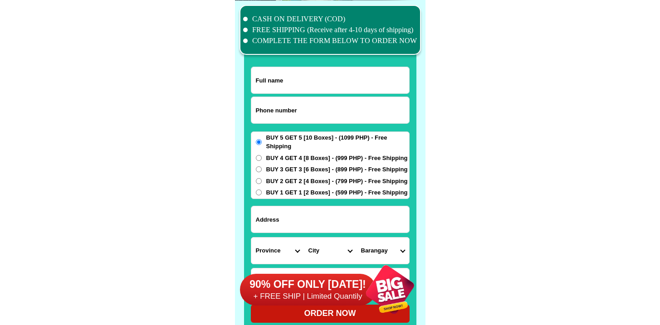  Describe the element at coordinates (258, 192) in the screenshot. I see `input: BUY 1 GET 1 [2 Boxes] - (599 PHP) - Free Shipping` at that location.